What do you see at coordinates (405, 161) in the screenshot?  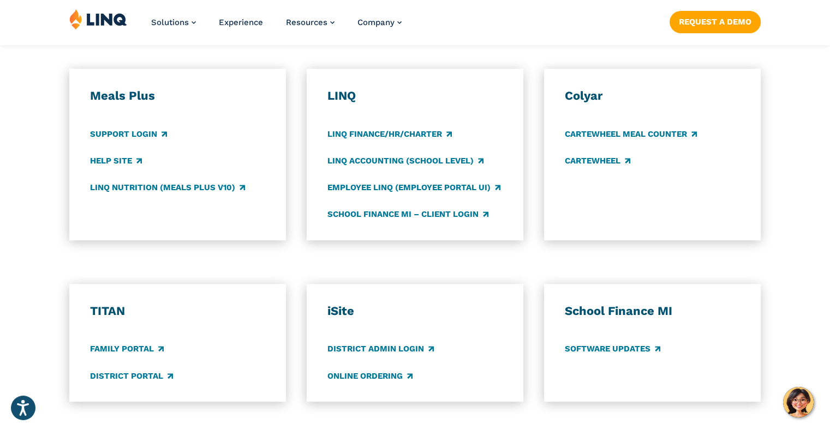 I see `a: LINQ Accounting (school level)` at bounding box center [405, 161].